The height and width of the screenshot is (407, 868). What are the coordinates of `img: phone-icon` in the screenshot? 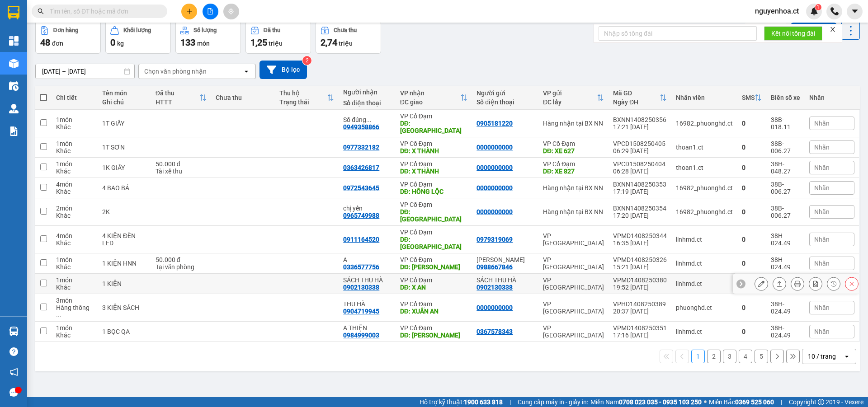 It's located at (834, 11).